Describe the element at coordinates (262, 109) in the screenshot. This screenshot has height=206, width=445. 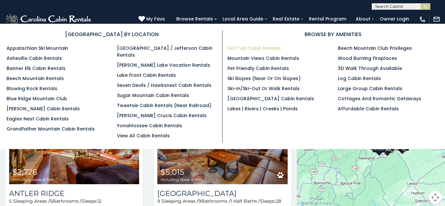
I see `a: Lakes | Rivers | Creeks | Ponds` at that location.